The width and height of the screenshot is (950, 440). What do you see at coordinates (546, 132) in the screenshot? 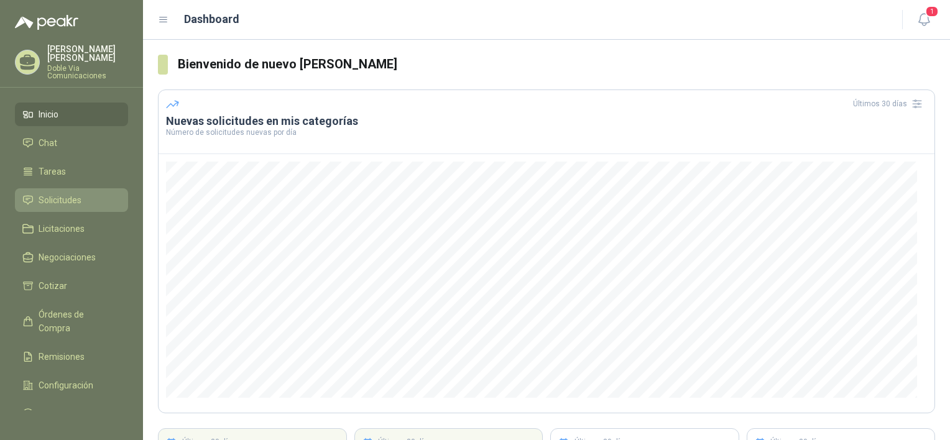
I see `p: Número de solicitudes nuevas por día` at bounding box center [546, 132].